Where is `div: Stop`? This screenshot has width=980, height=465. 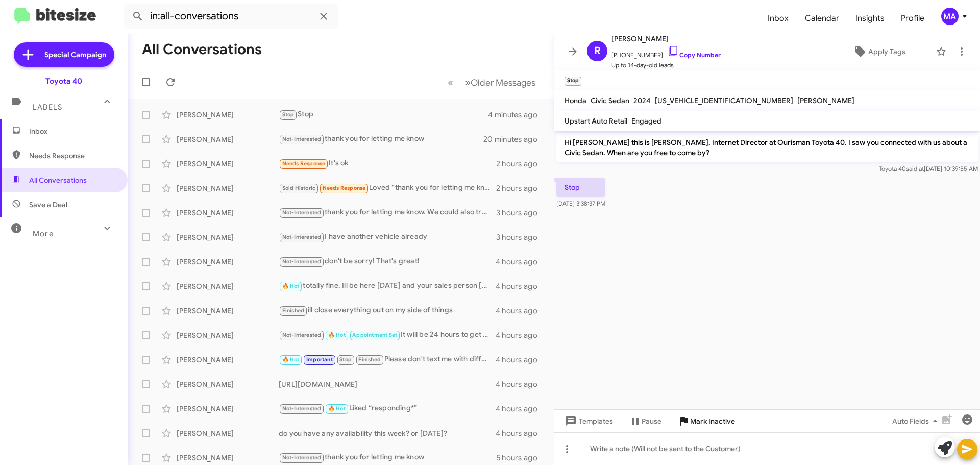
div: Stop is located at coordinates (383, 114).